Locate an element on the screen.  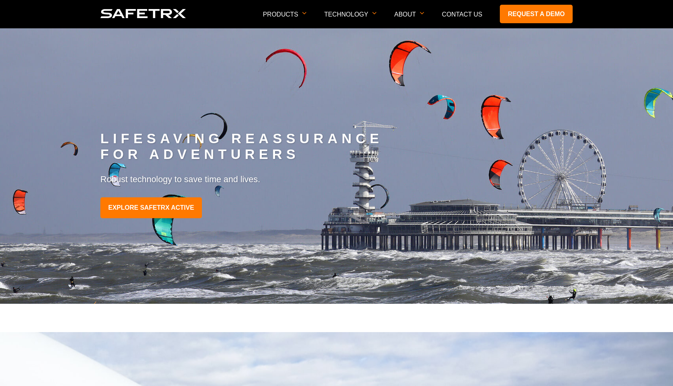
h2: LIFESAVING REASSURANCE FOR ADVENTURERS is located at coordinates (336, 147).